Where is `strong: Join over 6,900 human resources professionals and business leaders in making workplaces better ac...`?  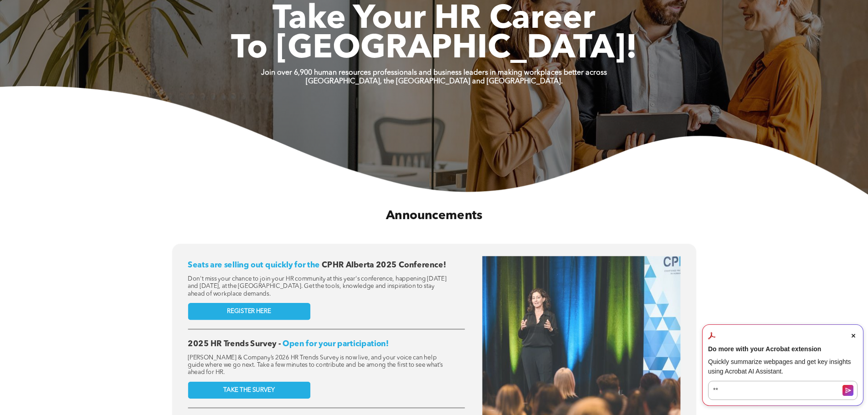
strong: Join over 6,900 human resources professionals and business leaders in making workplaces better ac... is located at coordinates (434, 73).